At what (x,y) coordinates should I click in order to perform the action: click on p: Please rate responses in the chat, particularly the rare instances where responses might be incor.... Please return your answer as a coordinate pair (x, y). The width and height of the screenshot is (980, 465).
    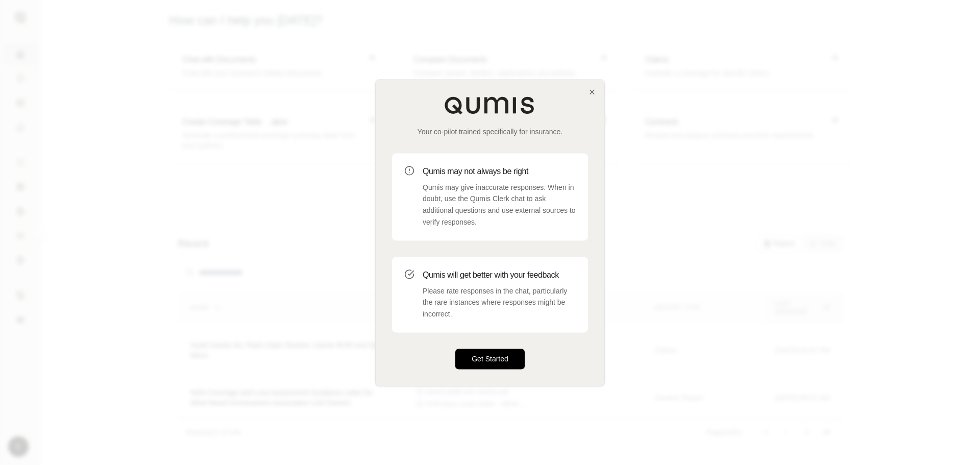
    Looking at the image, I should click on (499, 303).